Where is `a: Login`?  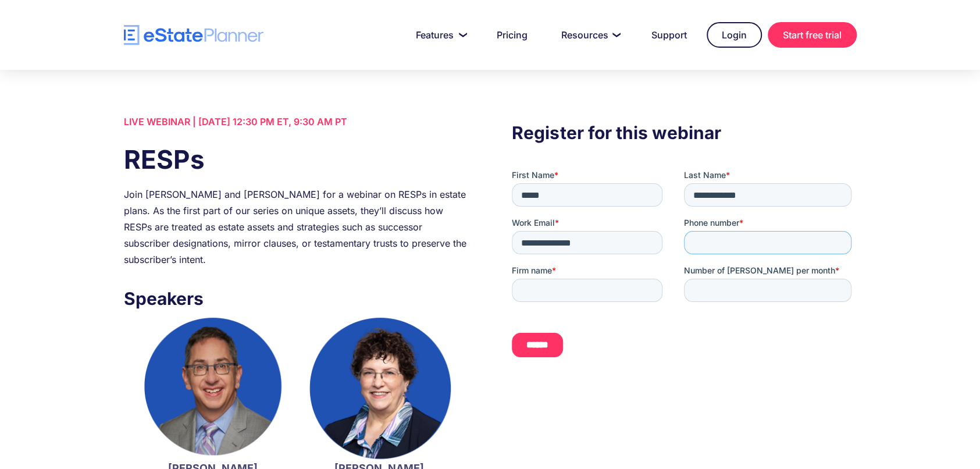 a: Login is located at coordinates (734, 35).